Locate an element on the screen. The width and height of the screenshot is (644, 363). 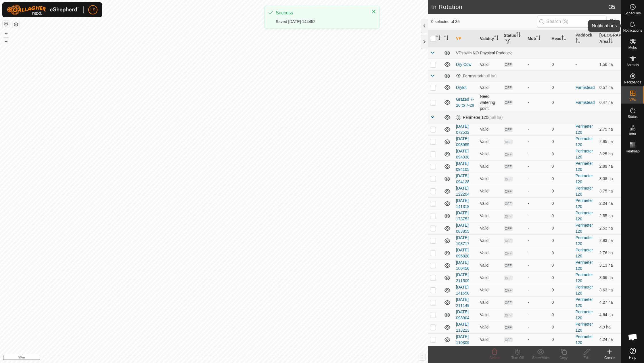
td: 3.75 ha is located at coordinates (609, 191).